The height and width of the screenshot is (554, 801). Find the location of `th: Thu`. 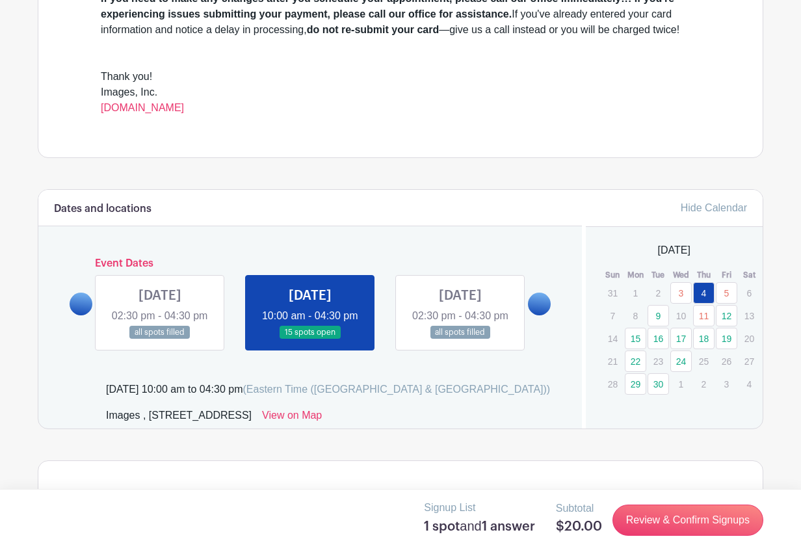

th: Thu is located at coordinates (703, 275).